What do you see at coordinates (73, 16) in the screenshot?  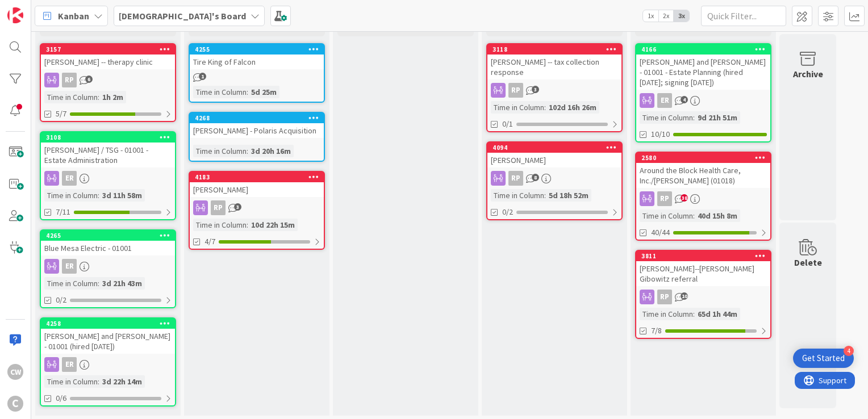 I see `span: Kanban` at bounding box center [73, 16].